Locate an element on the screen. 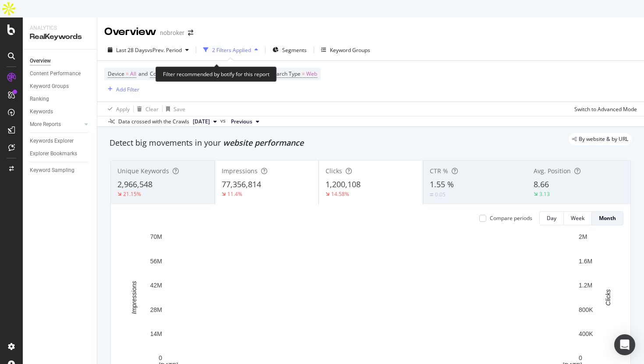 The height and width of the screenshot is (364, 644). div: 11.4% is located at coordinates (235, 194).